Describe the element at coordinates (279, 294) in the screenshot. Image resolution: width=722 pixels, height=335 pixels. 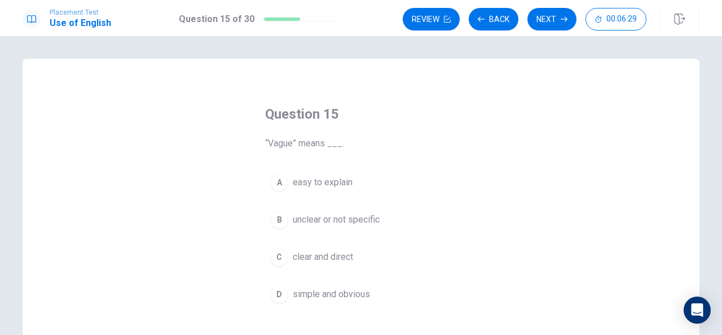
I see `div: D` at that location.